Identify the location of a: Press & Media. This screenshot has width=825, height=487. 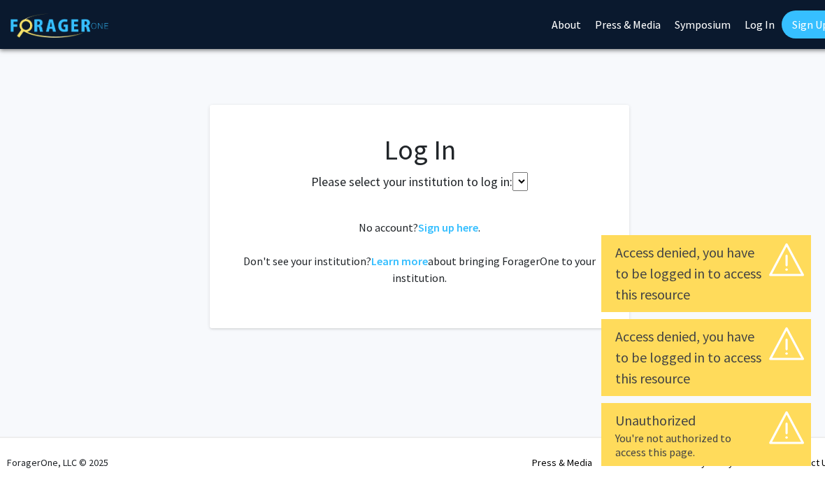
(562, 462).